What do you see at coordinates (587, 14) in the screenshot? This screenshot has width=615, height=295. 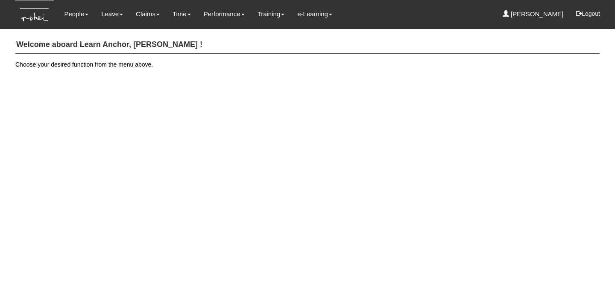 I see `button: Logout` at bounding box center [587, 14].